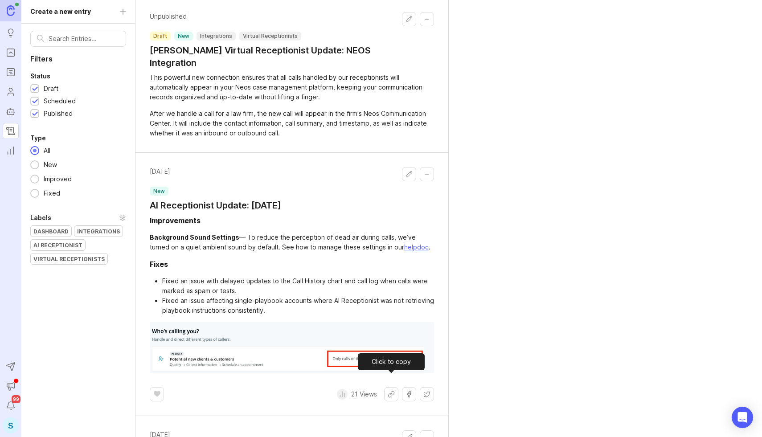  What do you see at coordinates (11, 131) in the screenshot?
I see `a: Changelog` at bounding box center [11, 131].